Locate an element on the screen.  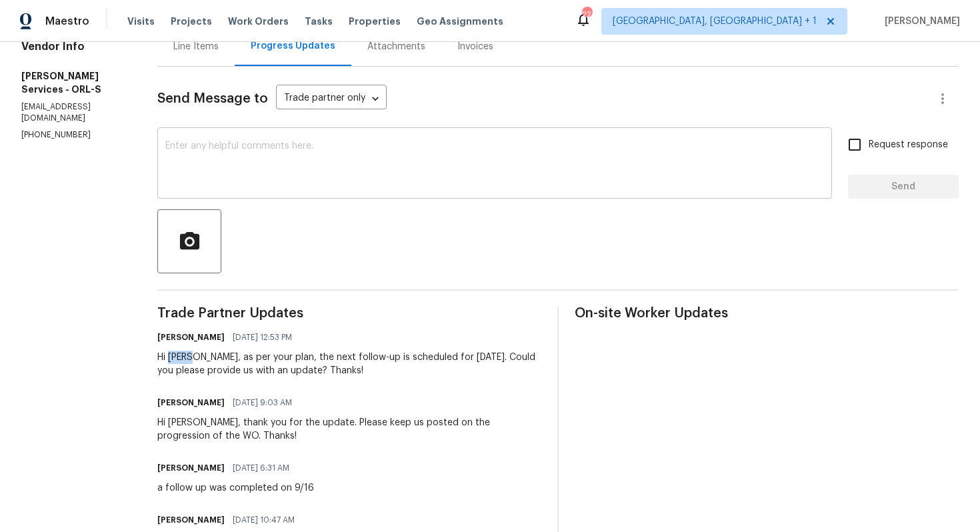
div: Invoices is located at coordinates (475, 46).